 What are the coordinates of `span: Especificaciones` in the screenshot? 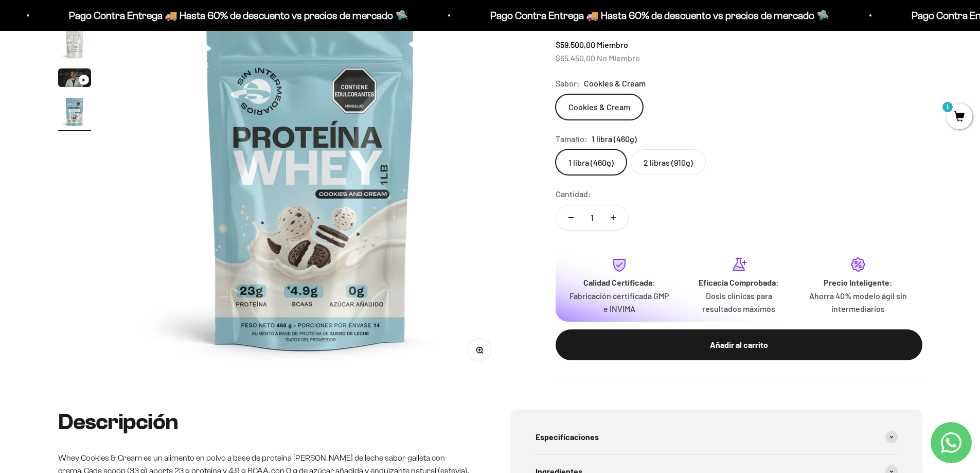 It's located at (566, 437).